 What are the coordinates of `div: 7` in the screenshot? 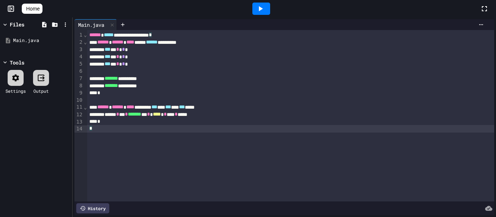 It's located at (79, 79).